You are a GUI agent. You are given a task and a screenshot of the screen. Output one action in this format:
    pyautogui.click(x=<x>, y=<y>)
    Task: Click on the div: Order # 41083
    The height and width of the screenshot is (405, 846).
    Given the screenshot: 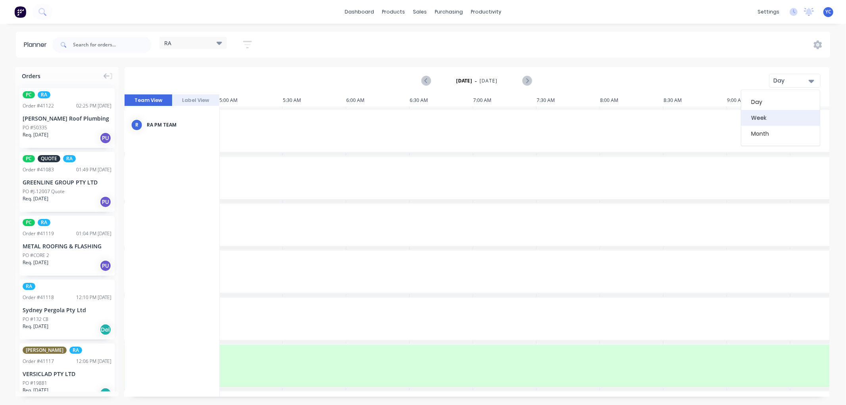 What is the action you would take?
    pyautogui.click(x=38, y=170)
    